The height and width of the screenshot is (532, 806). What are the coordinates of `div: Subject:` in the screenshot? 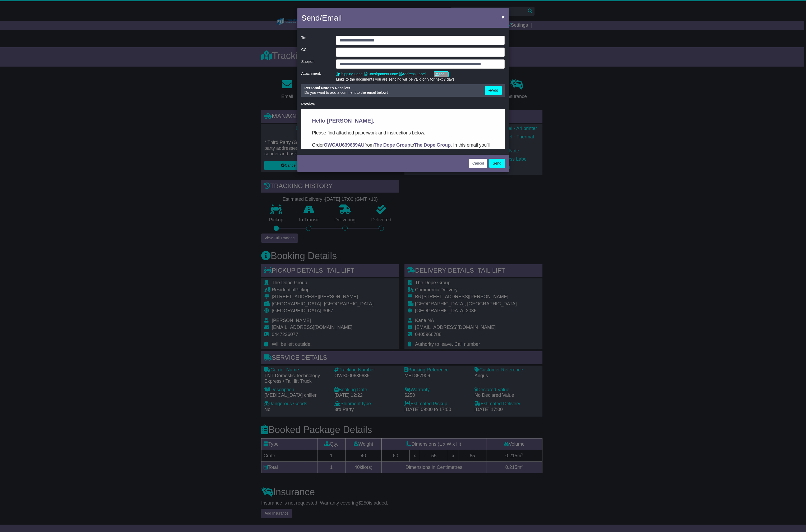 It's located at (316, 64).